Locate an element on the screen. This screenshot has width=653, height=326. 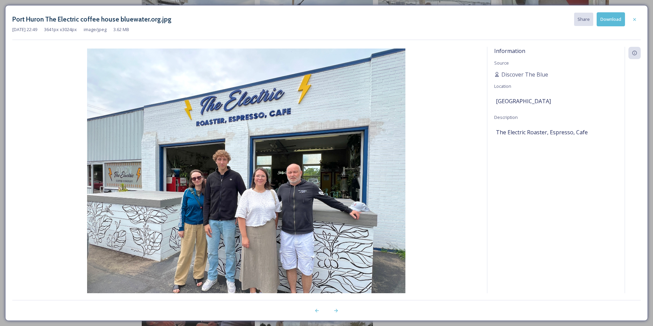
span: The Electric Roaster, Espresso, Cafe is located at coordinates (542, 132).